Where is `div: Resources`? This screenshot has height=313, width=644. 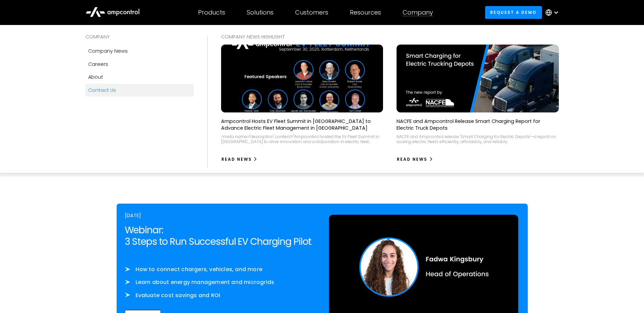
div: Resources is located at coordinates (365, 12).